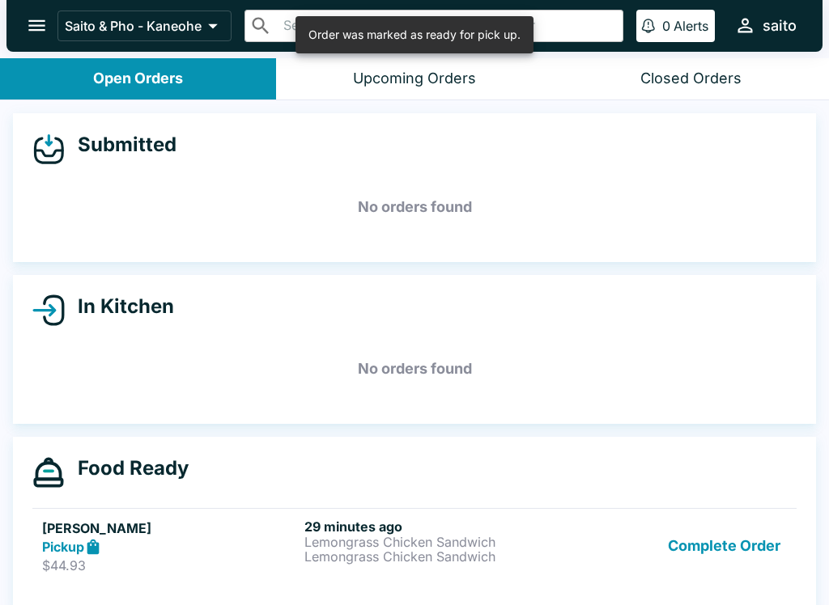  What do you see at coordinates (690, 79) in the screenshot?
I see `div: Closed Orders` at bounding box center [690, 79].